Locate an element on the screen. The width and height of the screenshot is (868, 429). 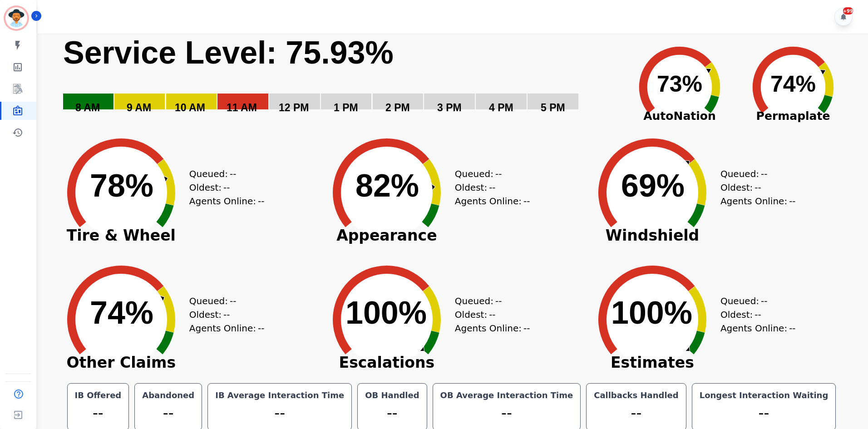
svg: Service Level: 0% is located at coordinates (342, 80).